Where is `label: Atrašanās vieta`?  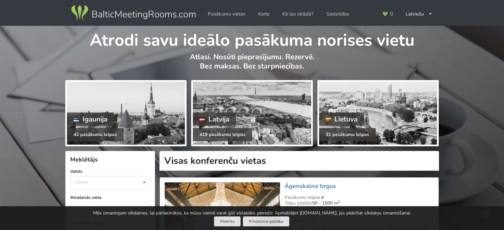
label: Atrašanās vieta is located at coordinates (110, 198).